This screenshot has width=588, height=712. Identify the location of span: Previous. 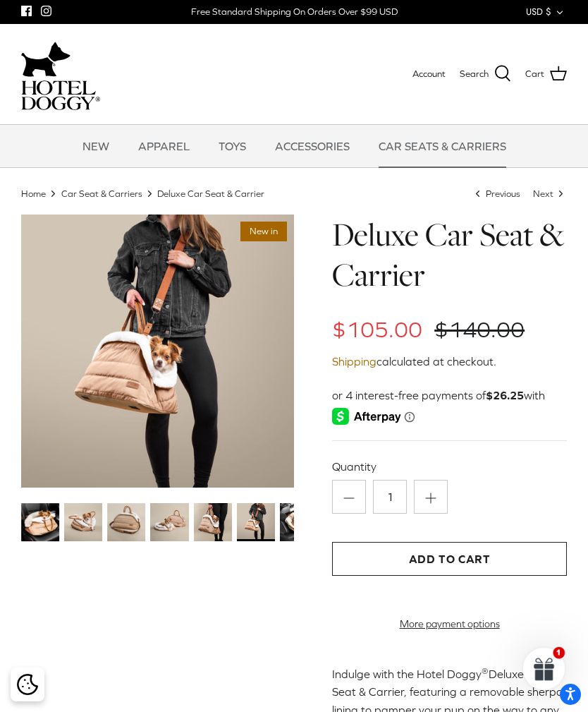
(503, 192).